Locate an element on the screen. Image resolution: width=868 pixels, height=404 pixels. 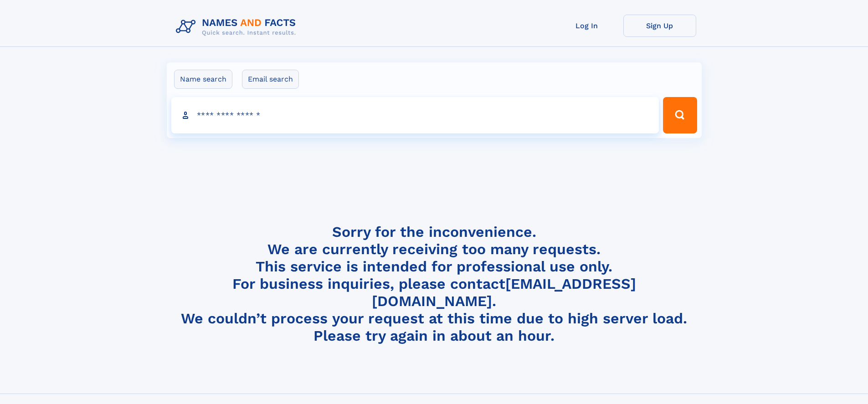
a: Sign Up is located at coordinates (660, 25).